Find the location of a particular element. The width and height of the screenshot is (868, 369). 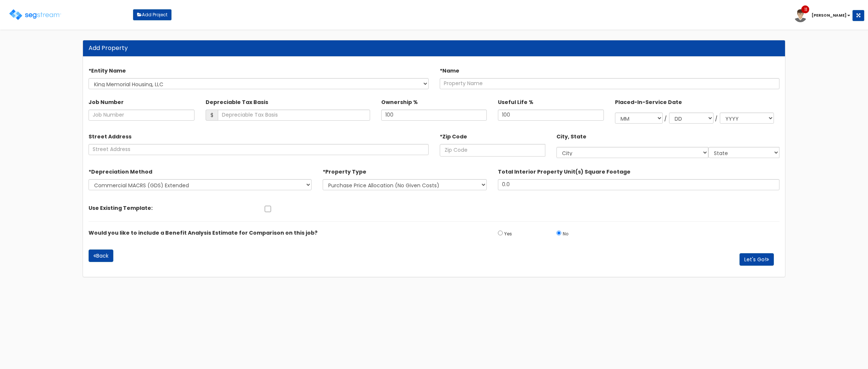

button: Add Project is located at coordinates (152, 15).